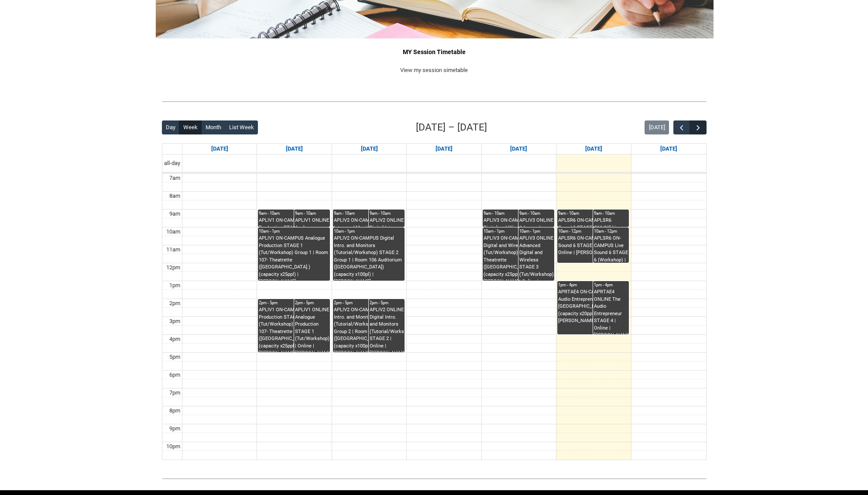 The width and height of the screenshot is (868, 495). Describe the element at coordinates (170, 127) in the screenshot. I see `button: Day` at that location.